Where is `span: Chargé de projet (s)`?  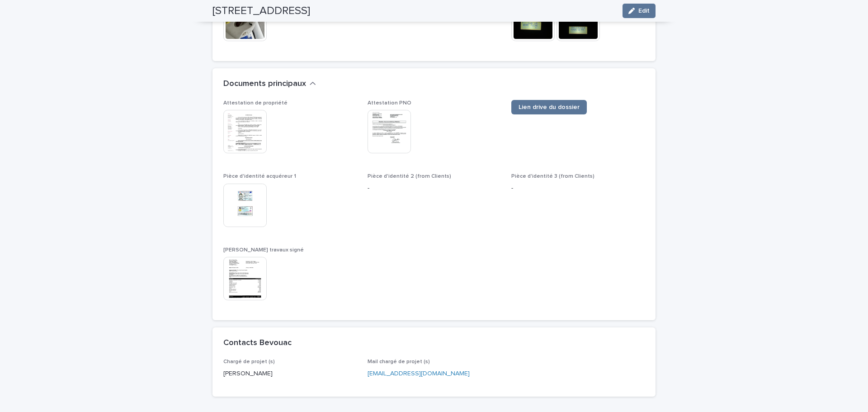
span: Chargé de projet (s) is located at coordinates (249, 362).